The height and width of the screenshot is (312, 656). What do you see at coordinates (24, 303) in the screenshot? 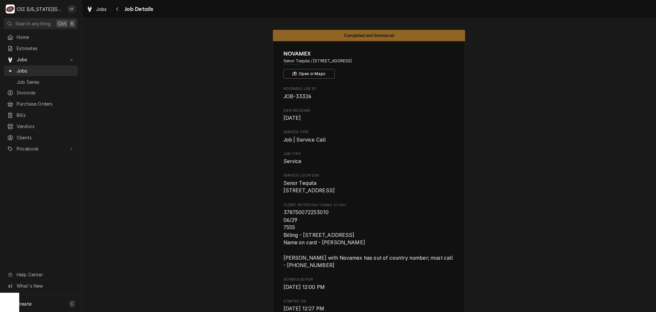
I see `span: Create` at bounding box center [24, 303].